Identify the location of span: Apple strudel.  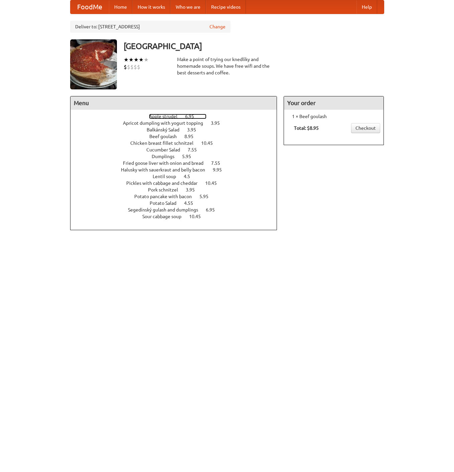
(166, 116).